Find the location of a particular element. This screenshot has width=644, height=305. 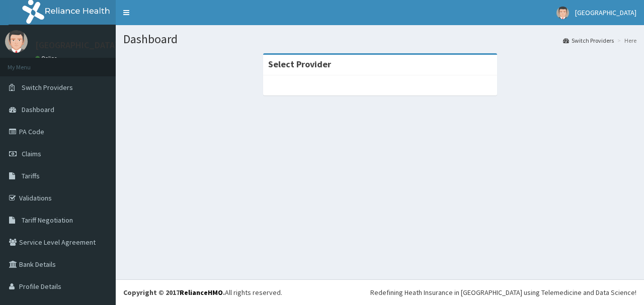

h1: Dashboard is located at coordinates (380, 39).